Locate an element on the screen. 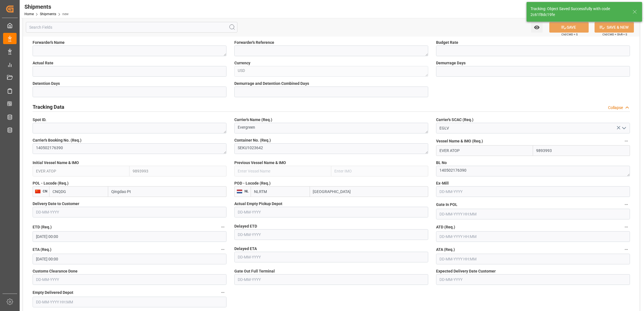  span: Carrier's Booking No. (Req.) is located at coordinates (57, 140).